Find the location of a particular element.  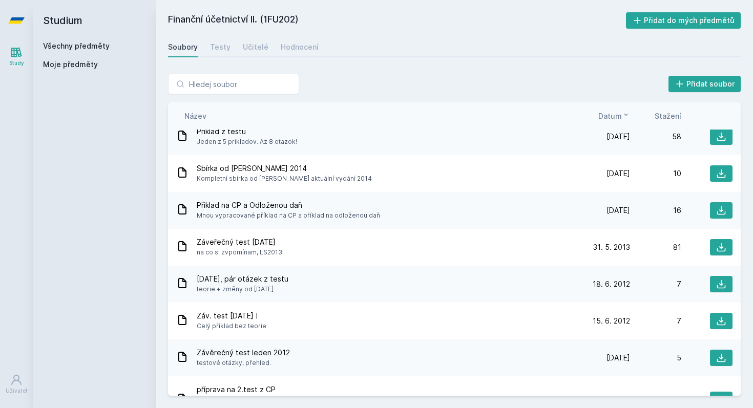

span: příprava na 2.test z CP is located at coordinates (386, 390).